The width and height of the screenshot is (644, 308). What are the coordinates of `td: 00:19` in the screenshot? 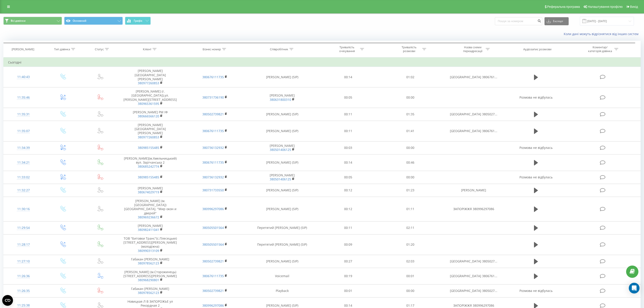 It's located at (348, 276).